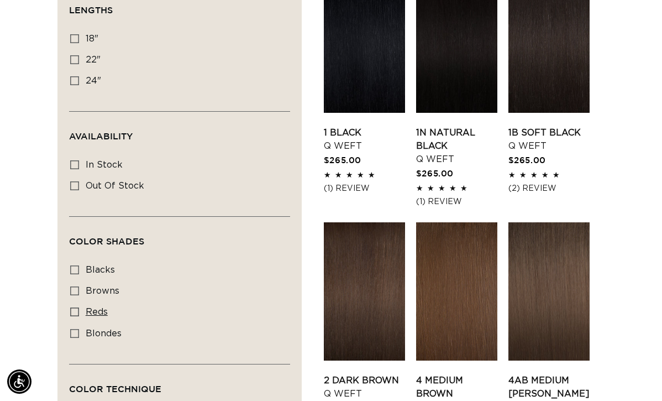 This screenshot has height=401, width=662. What do you see at coordinates (180, 132) in the screenshot?
I see `summary: Availability (0 selected)` at bounding box center [180, 132].